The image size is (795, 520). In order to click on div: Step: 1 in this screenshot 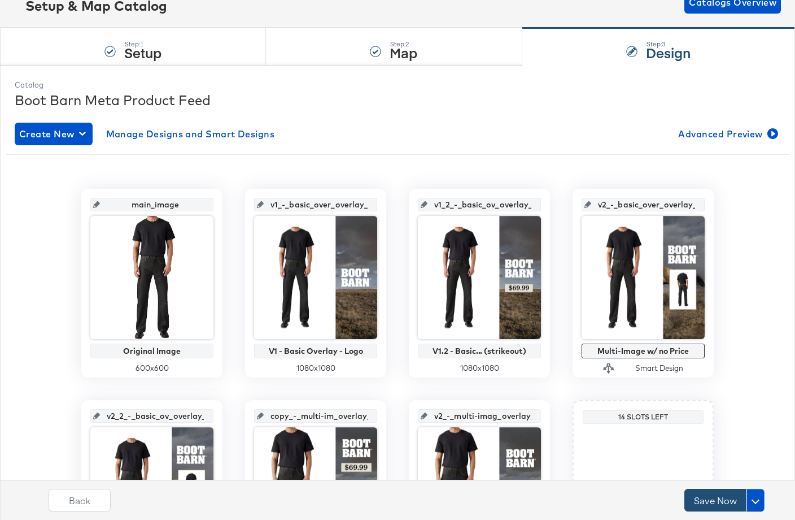, I will do `click(143, 44)`.